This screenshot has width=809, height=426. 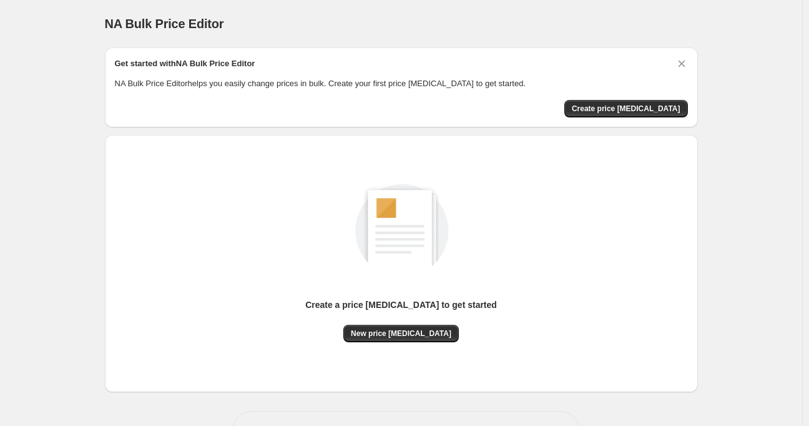 I want to click on button: Dismiss card, so click(x=681, y=64).